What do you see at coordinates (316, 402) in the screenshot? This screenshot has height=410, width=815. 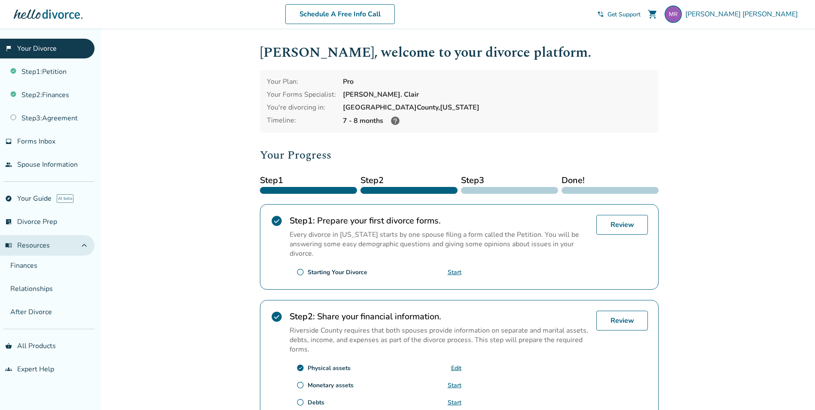 I see `div: Debts` at bounding box center [316, 402].